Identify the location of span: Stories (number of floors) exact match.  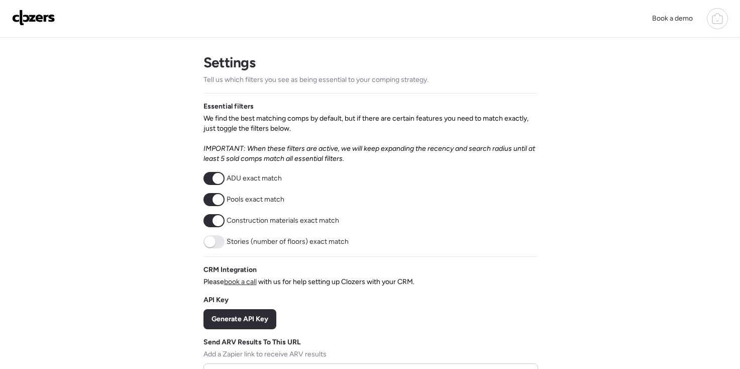
(287, 242).